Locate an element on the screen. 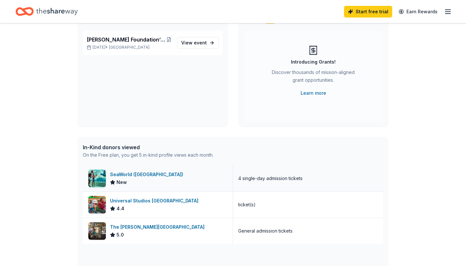 This screenshot has height=266, width=466. img: Image for The Walt Disney Museum is located at coordinates (97, 231).